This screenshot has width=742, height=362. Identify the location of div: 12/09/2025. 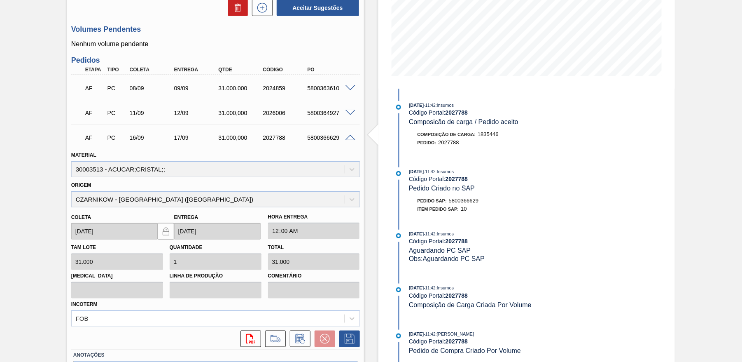
(197, 113).